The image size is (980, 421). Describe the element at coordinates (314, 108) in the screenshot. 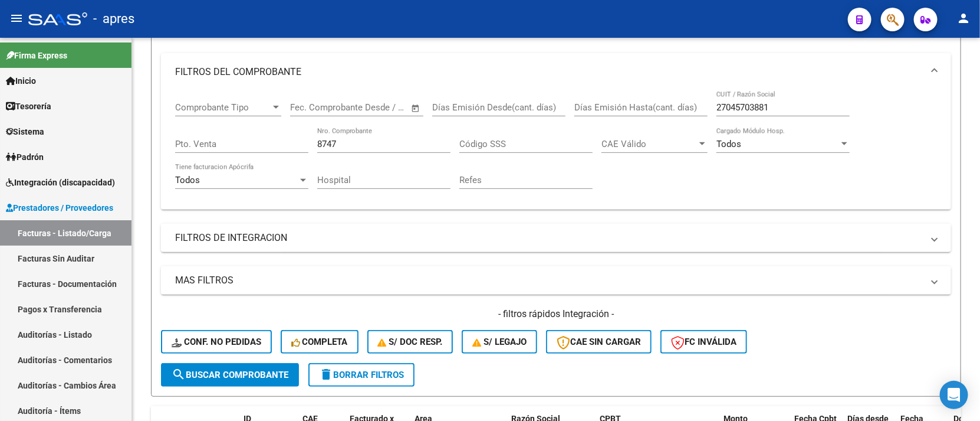

I see `input: Fecha inicio` at that location.